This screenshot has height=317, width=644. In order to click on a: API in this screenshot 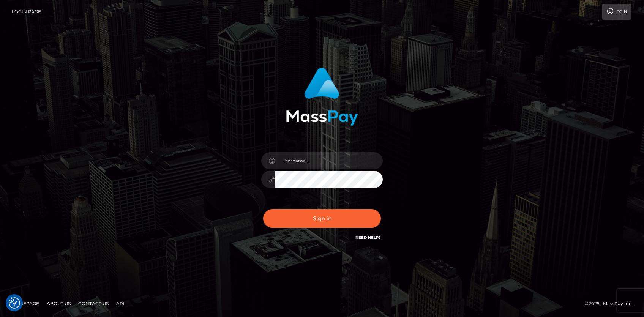, I will do `click(120, 303)`.